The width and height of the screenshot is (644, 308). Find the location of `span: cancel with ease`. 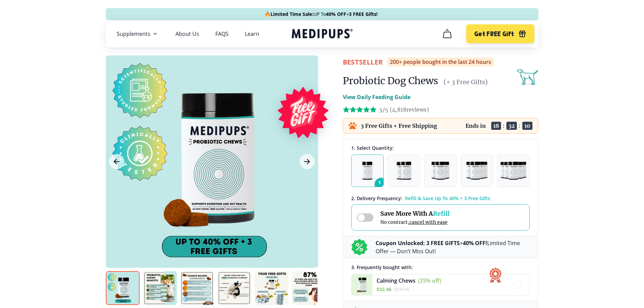

span: cancel with ease is located at coordinates (428, 222).